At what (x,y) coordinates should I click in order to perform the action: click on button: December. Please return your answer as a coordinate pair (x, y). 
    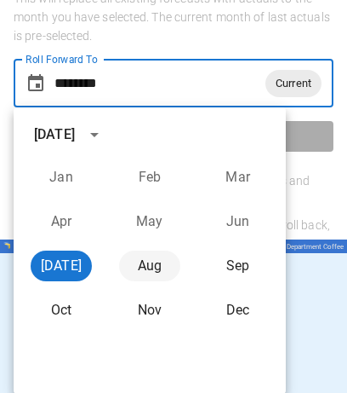
    Looking at the image, I should click on (238, 310).